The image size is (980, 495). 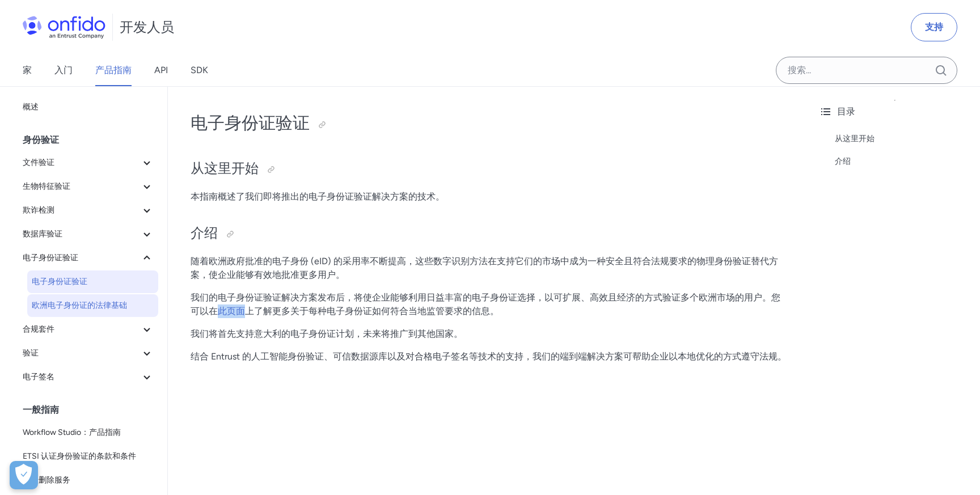 What do you see at coordinates (867, 70) in the screenshot?
I see `input: Onfido 搜索输入字段` at bounding box center [867, 70].